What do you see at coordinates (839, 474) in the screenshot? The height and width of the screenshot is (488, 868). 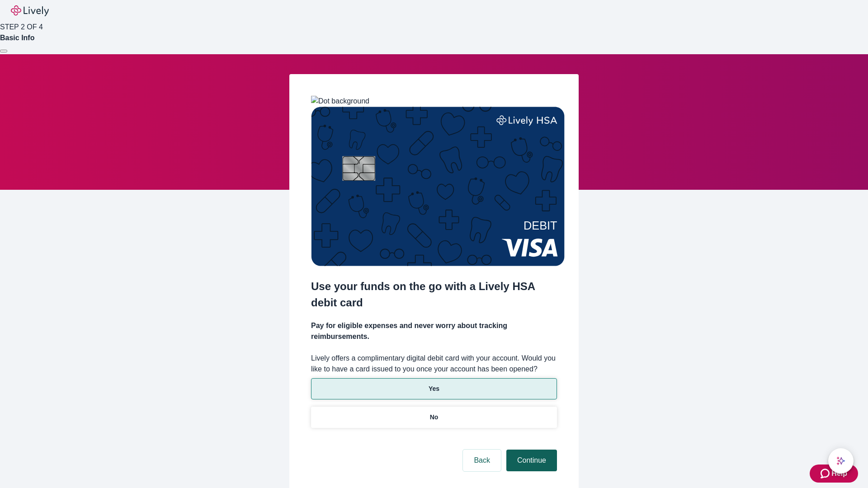 I see `span: Help` at bounding box center [839, 474].